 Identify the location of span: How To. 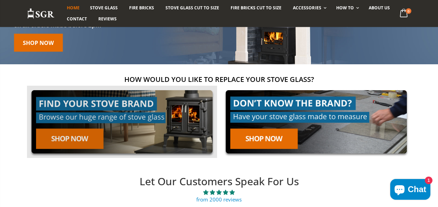
(345, 8).